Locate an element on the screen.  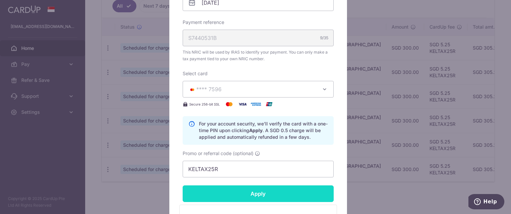
p: For your account security, we’ll verify the card with a one-time PIN upon clicking . A SGD 0.5 ch... is located at coordinates (263, 130).